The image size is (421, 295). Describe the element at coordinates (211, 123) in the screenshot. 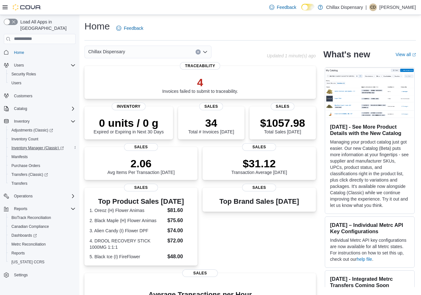

I see `p: 34` at that location.